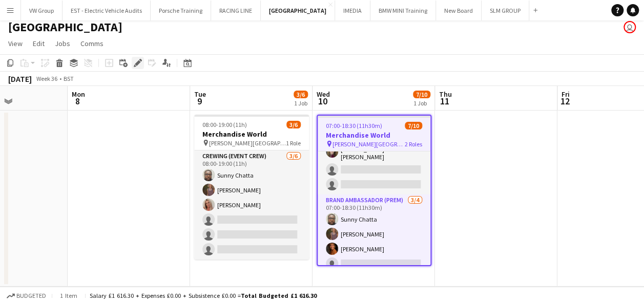 This screenshot has width=644, height=304. What do you see at coordinates (414, 144) in the screenshot?
I see `span: 2 Roles` at bounding box center [414, 144].